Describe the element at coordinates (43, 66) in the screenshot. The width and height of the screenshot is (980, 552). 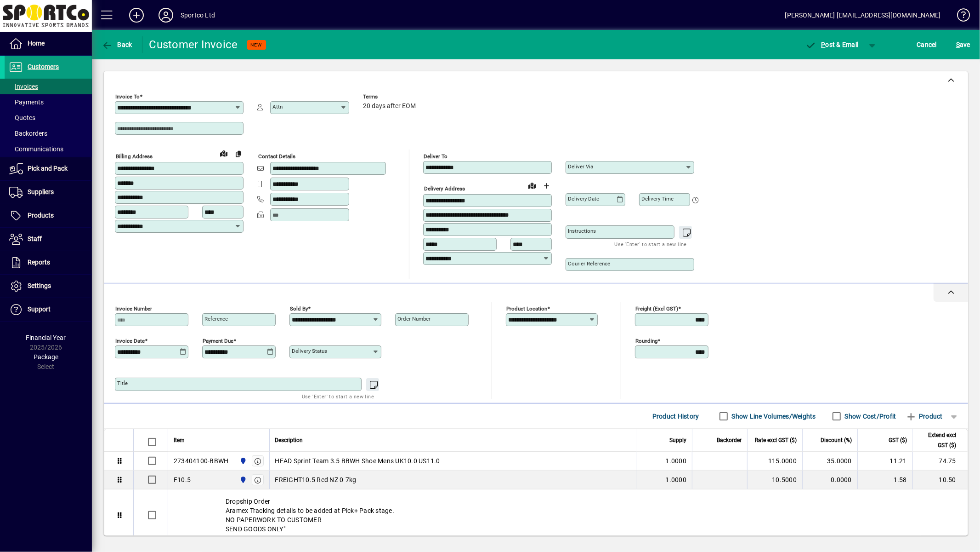
I see `span: Customers` at that location.